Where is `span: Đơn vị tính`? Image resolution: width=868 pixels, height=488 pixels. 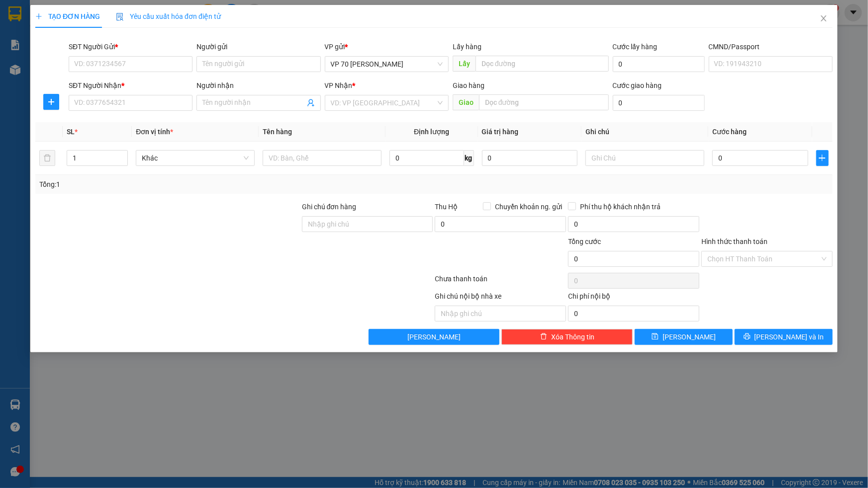 span: Đơn vị tính is located at coordinates (154, 132).